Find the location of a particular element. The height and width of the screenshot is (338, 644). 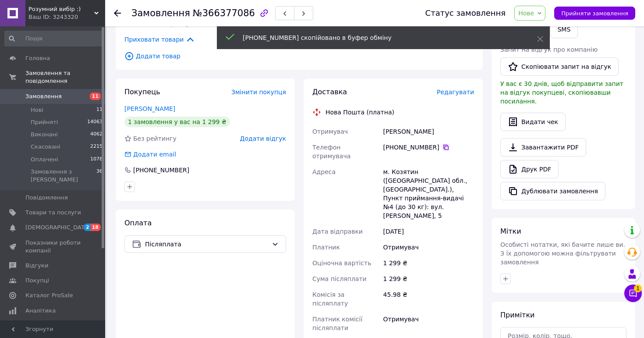

span: 18 is located at coordinates (96, 227).